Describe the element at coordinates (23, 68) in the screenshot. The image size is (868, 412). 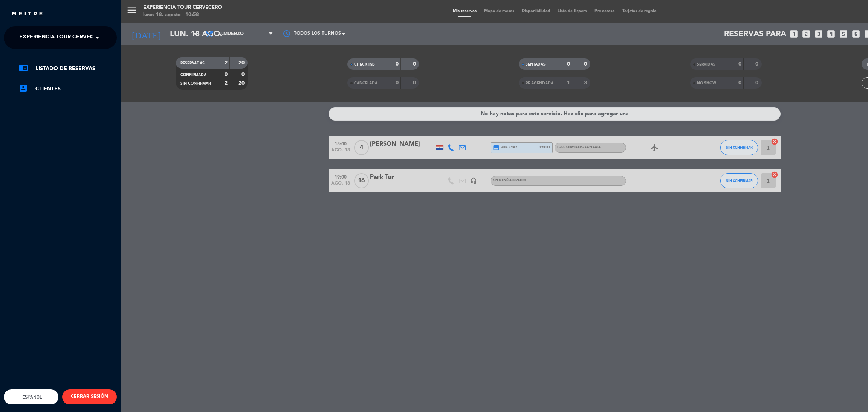
I see `i: chrome_reader_mode` at that location.